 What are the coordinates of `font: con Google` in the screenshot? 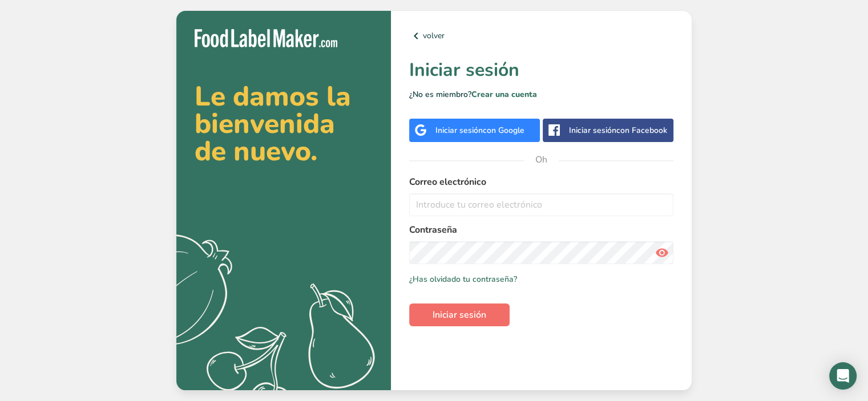 It's located at (503, 130).